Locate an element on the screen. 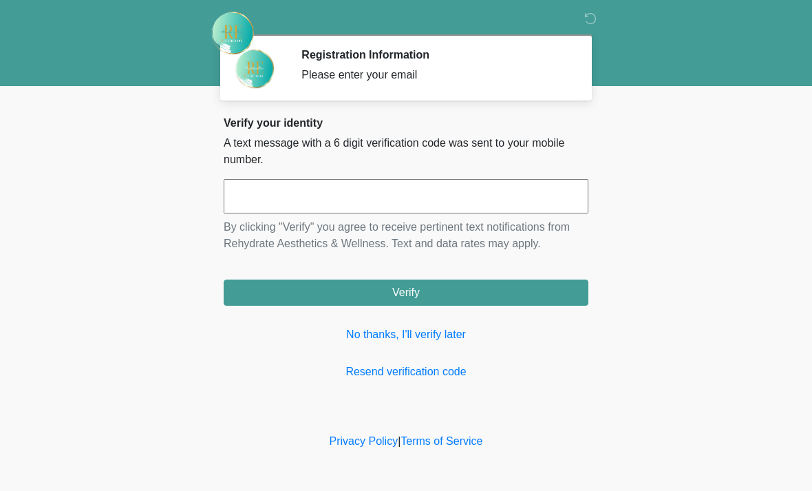 This screenshot has height=491, width=812. h2: Verify your identity is located at coordinates (406, 123).